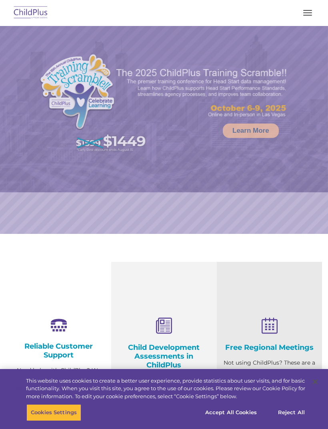  What do you see at coordinates (54, 412) in the screenshot?
I see `button: Cookies Settings` at bounding box center [54, 412].